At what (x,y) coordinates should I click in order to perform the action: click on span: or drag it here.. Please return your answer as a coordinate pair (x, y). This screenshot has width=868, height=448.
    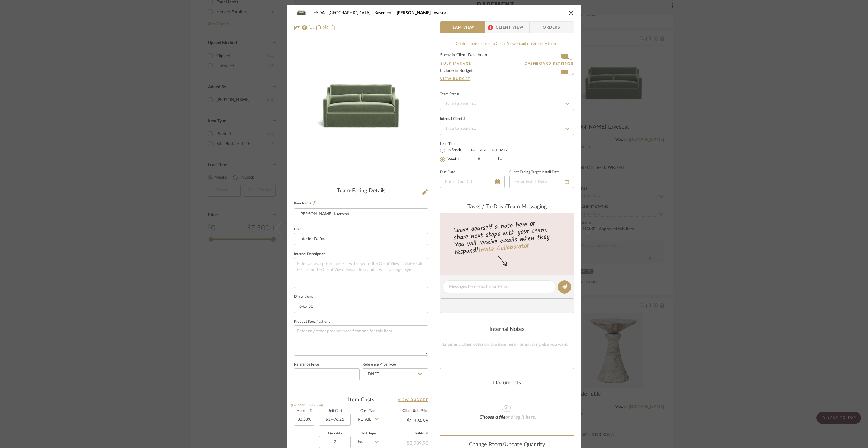
    Looking at the image, I should click on (520, 417).